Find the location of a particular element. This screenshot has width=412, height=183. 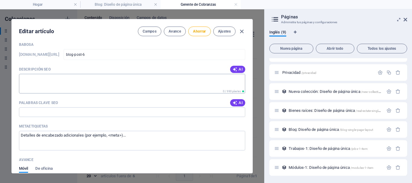

font: Administra tus páginas y configuraciones is located at coordinates (309, 22).